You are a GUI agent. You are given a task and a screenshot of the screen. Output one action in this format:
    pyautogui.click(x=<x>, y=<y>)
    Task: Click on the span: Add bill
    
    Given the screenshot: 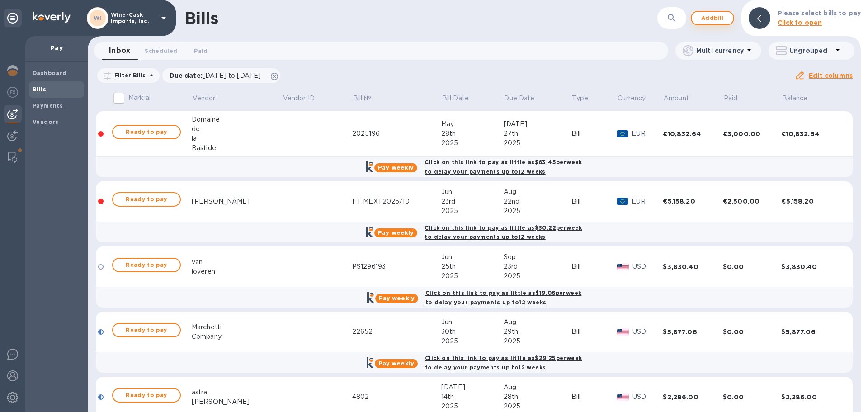 What is the action you would take?
    pyautogui.click(x=712, y=18)
    